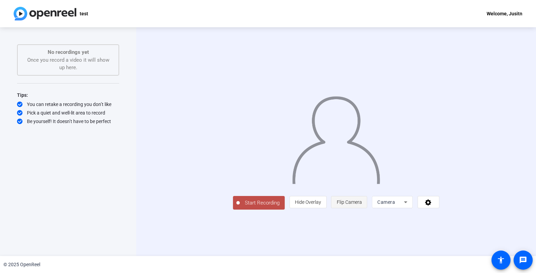 This screenshot has height=273, width=536. Describe the element at coordinates (84, 14) in the screenshot. I see `p: test` at that location.